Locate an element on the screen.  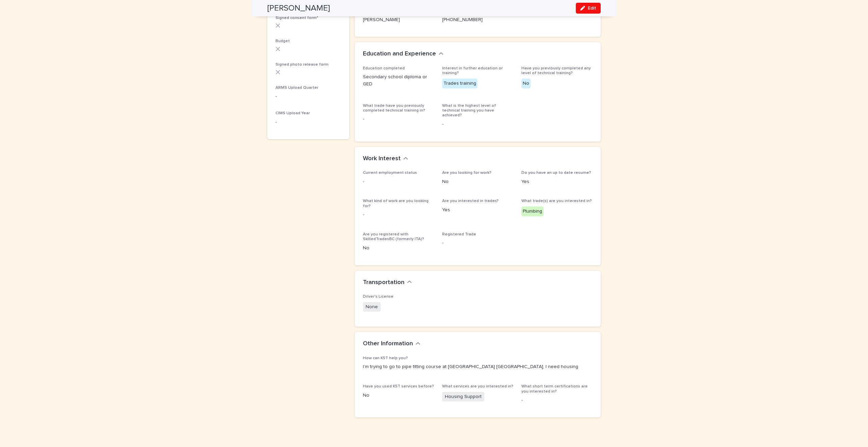
span: What kind of work are you looking for? is located at coordinates (395, 203).